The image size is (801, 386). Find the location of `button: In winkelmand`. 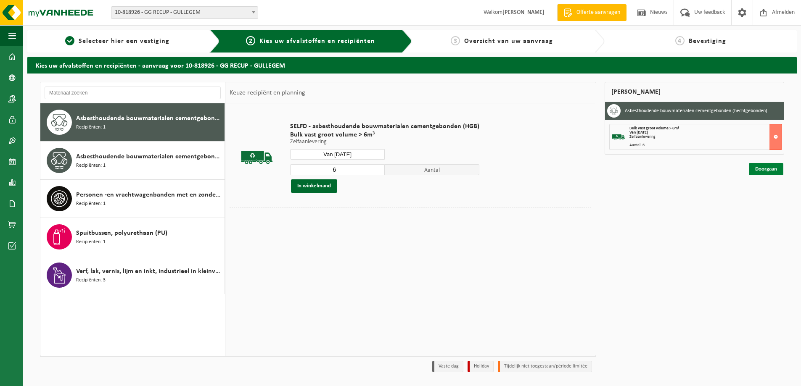

button: In winkelmand is located at coordinates (314, 186).